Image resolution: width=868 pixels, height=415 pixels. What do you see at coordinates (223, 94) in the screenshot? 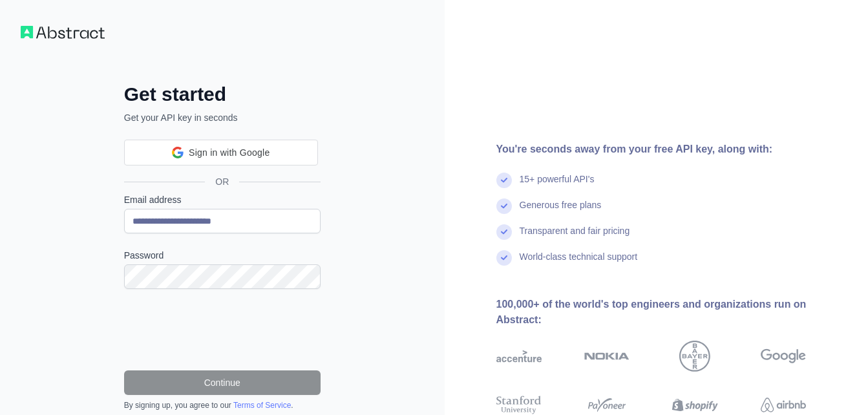
I see `h2: Get started` at bounding box center [223, 94].